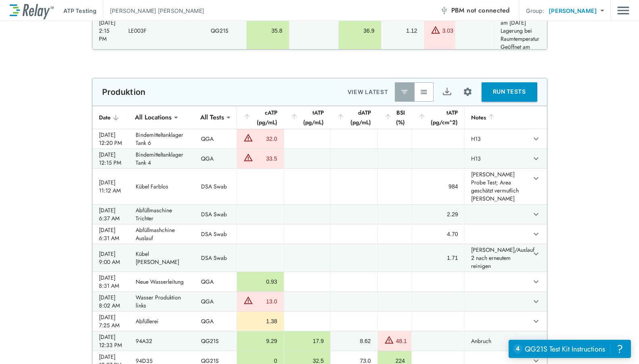 Image resolution: width=639 pixels, height=364 pixels. I want to click on td: Neue Wasserleitung, so click(162, 282).